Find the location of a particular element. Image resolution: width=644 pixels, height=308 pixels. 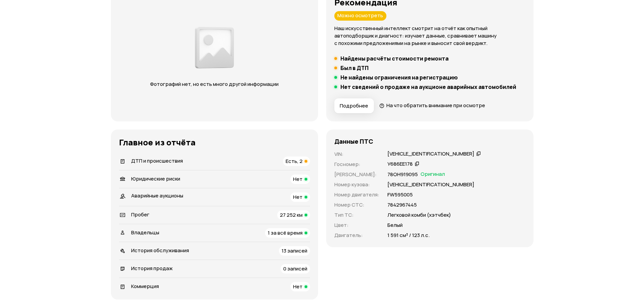

p: Номер двигателя : is located at coordinates (357, 195).